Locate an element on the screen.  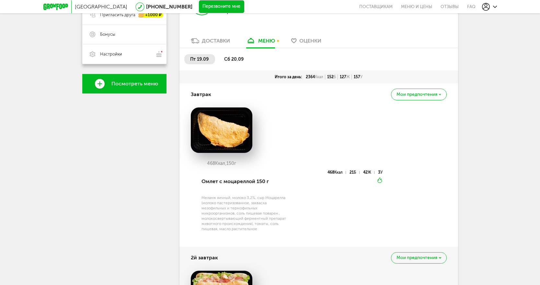
a: Бонусы is located at coordinates (124, 34).